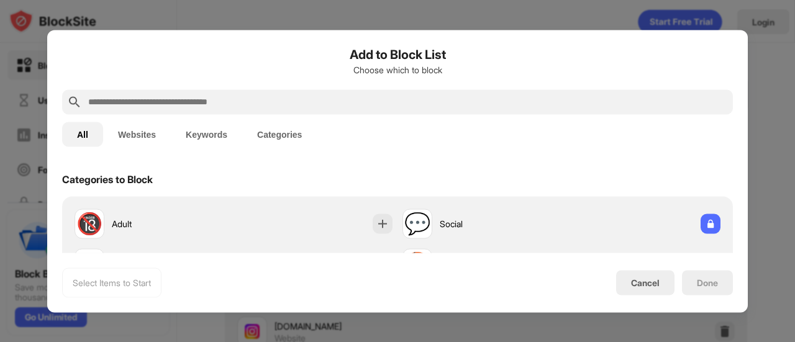  I want to click on h6: Add to Block List, so click(397, 54).